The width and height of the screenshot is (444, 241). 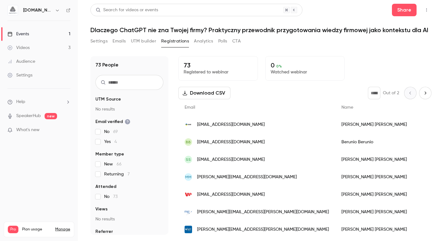 I want to click on span: Plan usage, so click(x=37, y=229).